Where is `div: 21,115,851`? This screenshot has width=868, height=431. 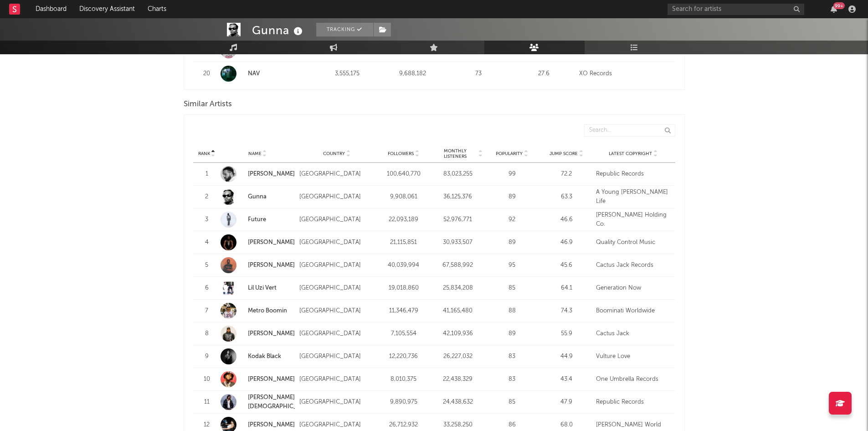
div: 21,115,851 is located at coordinates (404, 243).